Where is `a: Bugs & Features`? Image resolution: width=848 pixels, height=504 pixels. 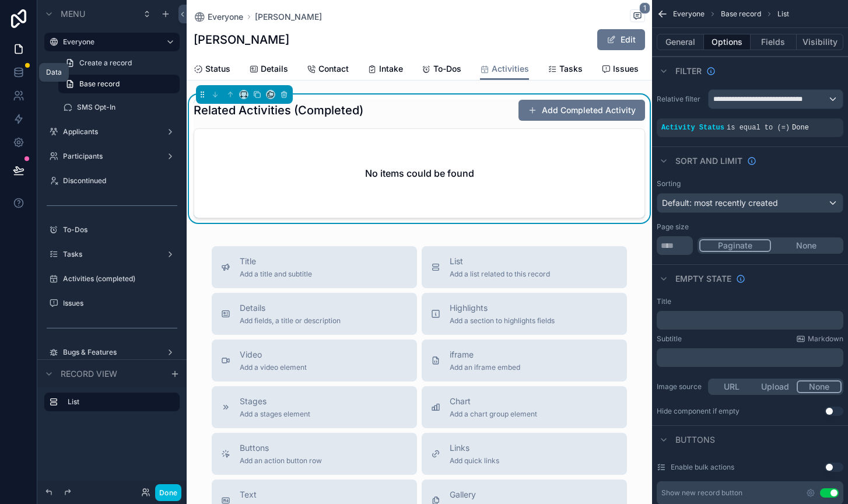
a: Bugs & Features is located at coordinates (109, 352).